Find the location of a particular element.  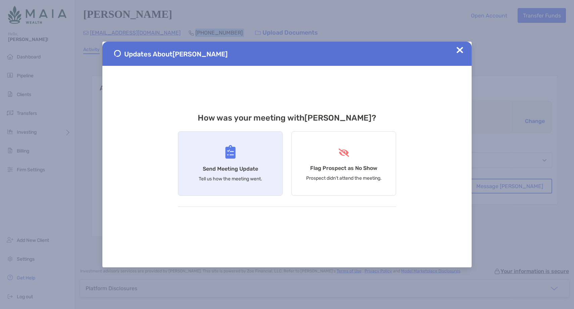

img: Close Updates Zoe is located at coordinates (460, 50).